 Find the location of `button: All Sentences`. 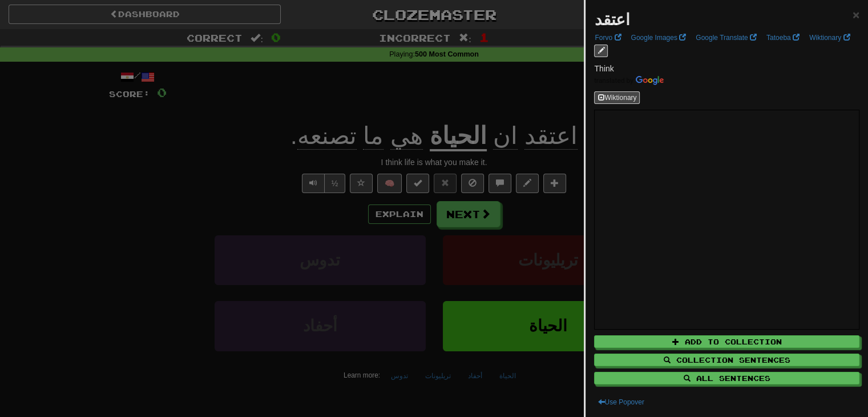

button: All Sentences is located at coordinates (727, 378).